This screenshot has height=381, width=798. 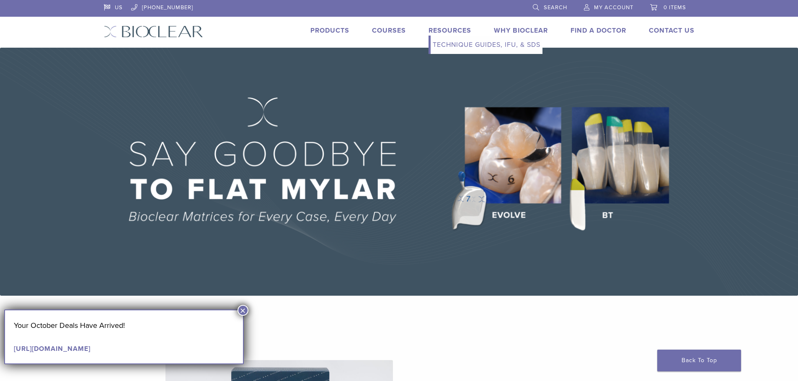 I want to click on a: Courses, so click(x=389, y=31).